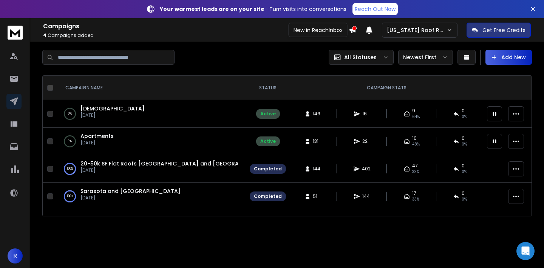  What do you see at coordinates (366, 114) in the screenshot?
I see `span: 16` at bounding box center [366, 114].